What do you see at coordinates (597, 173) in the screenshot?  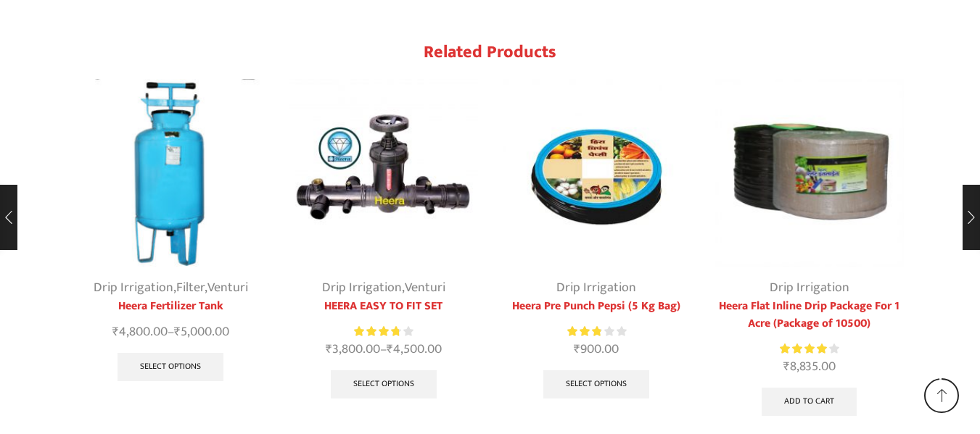 I see `img: Heera Pre Punch Pepsi` at bounding box center [597, 173].